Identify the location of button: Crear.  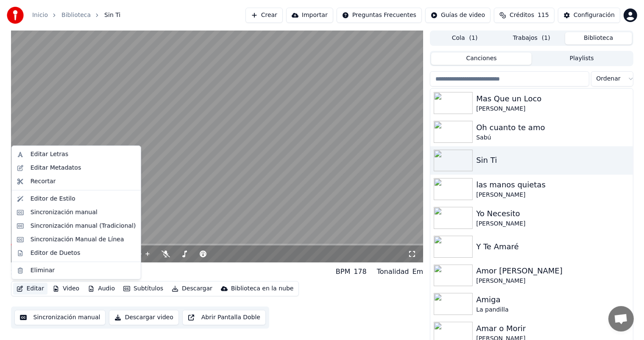
(264, 15).